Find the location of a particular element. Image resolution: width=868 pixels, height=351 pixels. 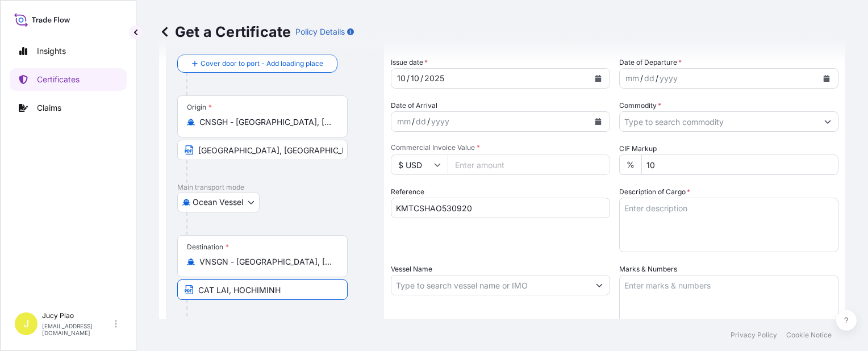

p: Insights is located at coordinates (51, 51).